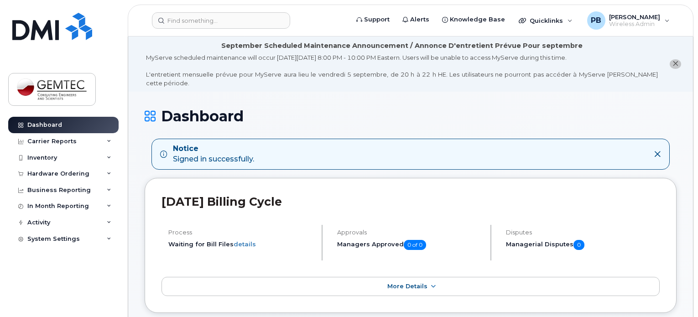 This screenshot has width=698, height=317. What do you see at coordinates (676, 64) in the screenshot?
I see `button: close notification` at bounding box center [676, 64].